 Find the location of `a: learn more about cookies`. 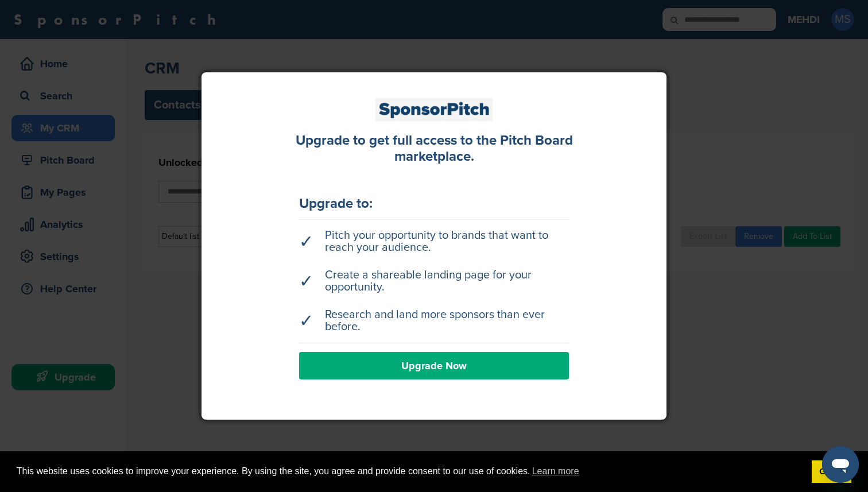

a: learn more about cookies is located at coordinates (555, 471).